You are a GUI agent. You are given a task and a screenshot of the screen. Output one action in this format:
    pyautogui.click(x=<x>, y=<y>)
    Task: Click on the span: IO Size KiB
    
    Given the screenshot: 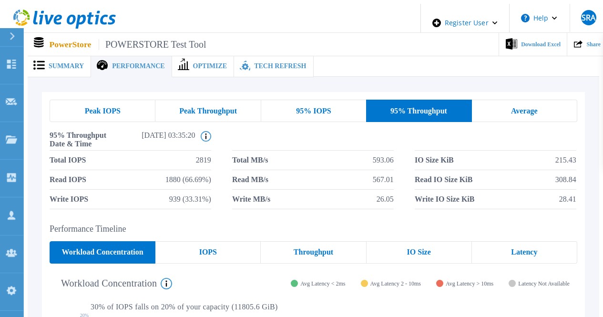 What is the action you would take?
    pyautogui.click(x=434, y=160)
    